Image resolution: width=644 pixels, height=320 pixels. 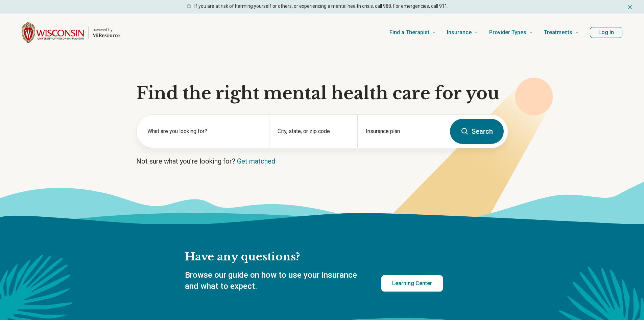 I want to click on a: Insurance, so click(x=463, y=32).